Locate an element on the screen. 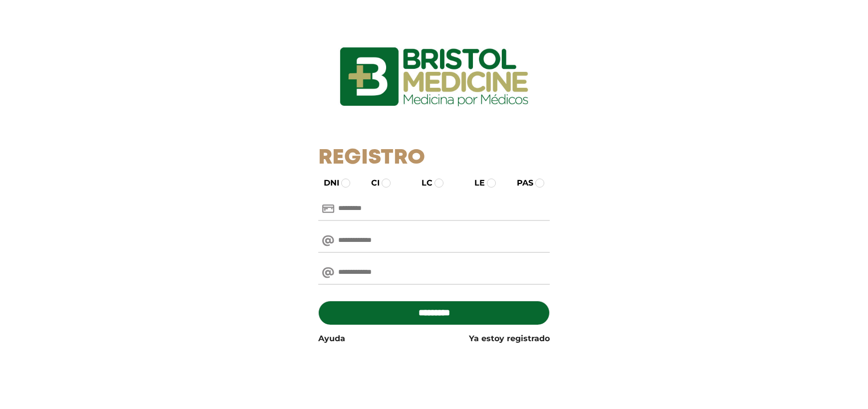  img: logo_ingresarbristol.jpg is located at coordinates (434, 77).